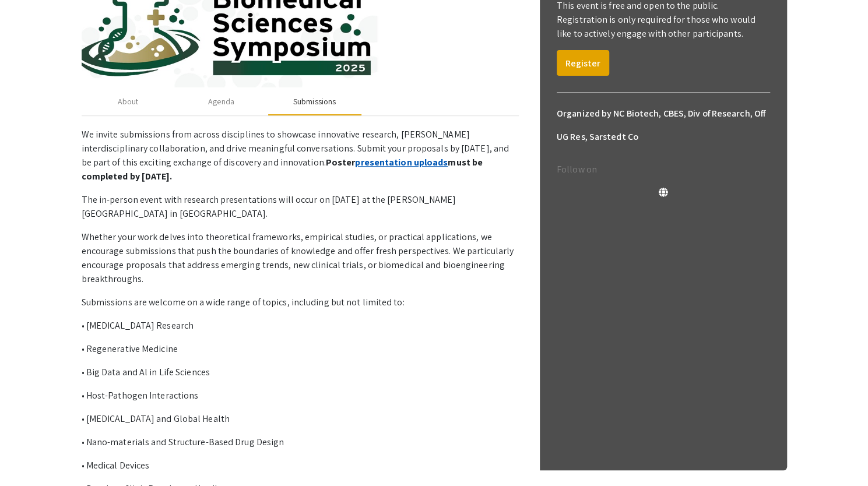 The height and width of the screenshot is (486, 868). Describe the element at coordinates (663, 125) in the screenshot. I see `h6: Organized by NC Biotech, CBES, Div of Research, Off UG Res, Sarstedt Co` at that location.